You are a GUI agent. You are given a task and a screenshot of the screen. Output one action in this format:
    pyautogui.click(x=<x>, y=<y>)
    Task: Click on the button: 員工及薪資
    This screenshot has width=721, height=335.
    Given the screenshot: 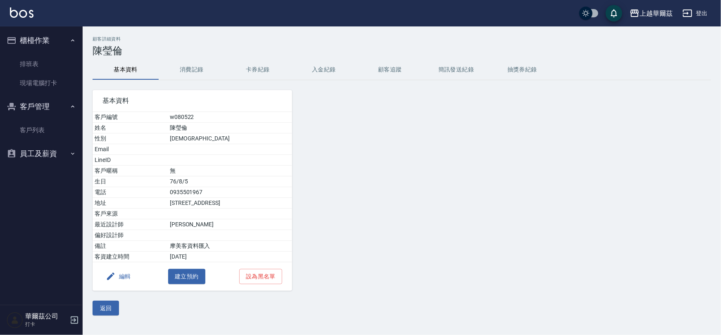 What is the action you would take?
    pyautogui.click(x=41, y=154)
    